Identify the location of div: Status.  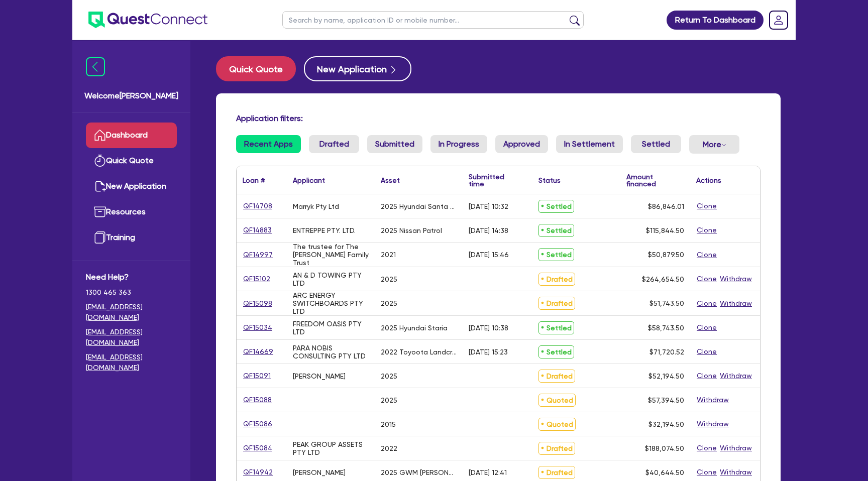
(549, 180).